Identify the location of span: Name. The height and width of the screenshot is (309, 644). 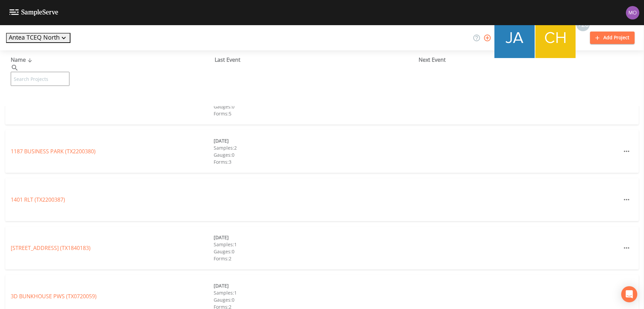
(22, 60).